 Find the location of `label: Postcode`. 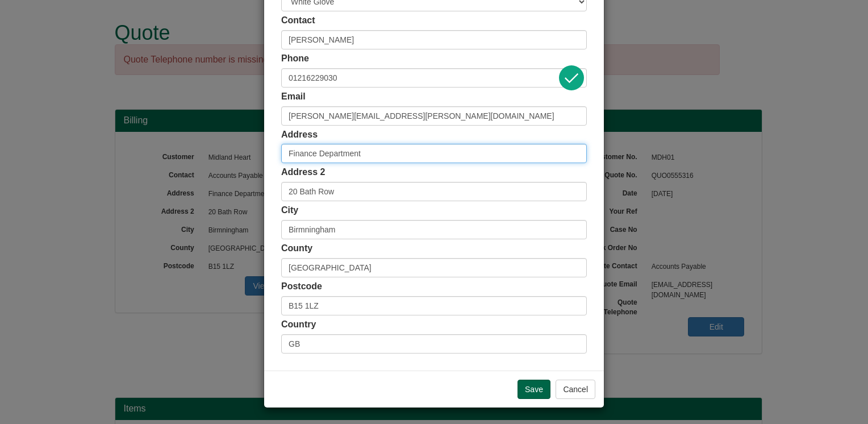

label: Postcode is located at coordinates (302, 286).